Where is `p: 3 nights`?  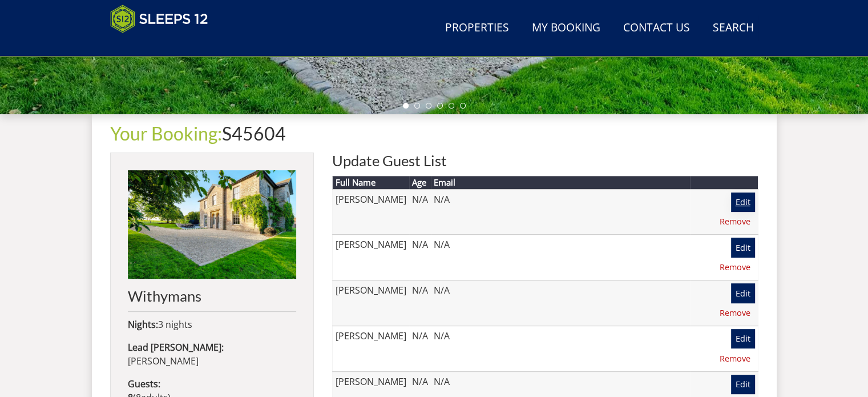 p: 3 nights is located at coordinates (212, 324).